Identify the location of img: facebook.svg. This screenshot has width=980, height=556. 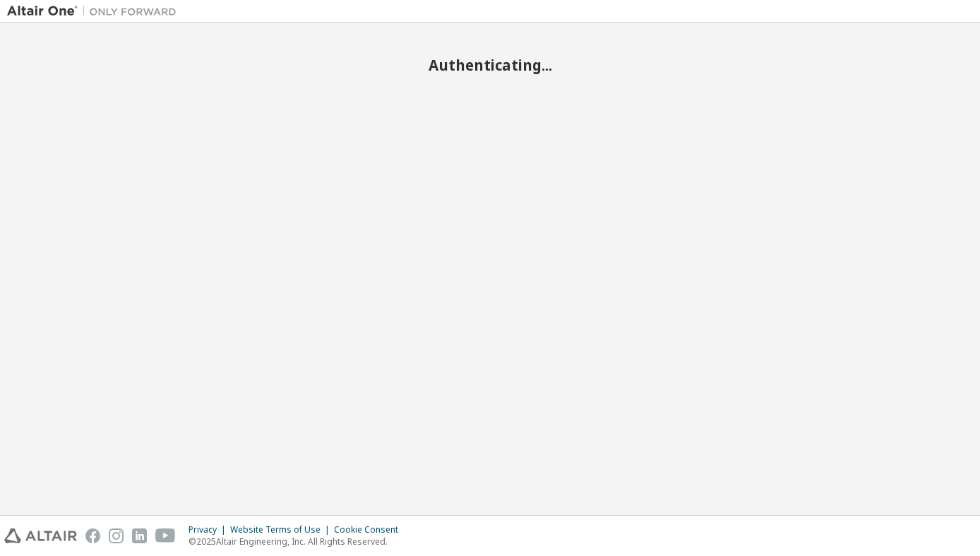
(93, 535).